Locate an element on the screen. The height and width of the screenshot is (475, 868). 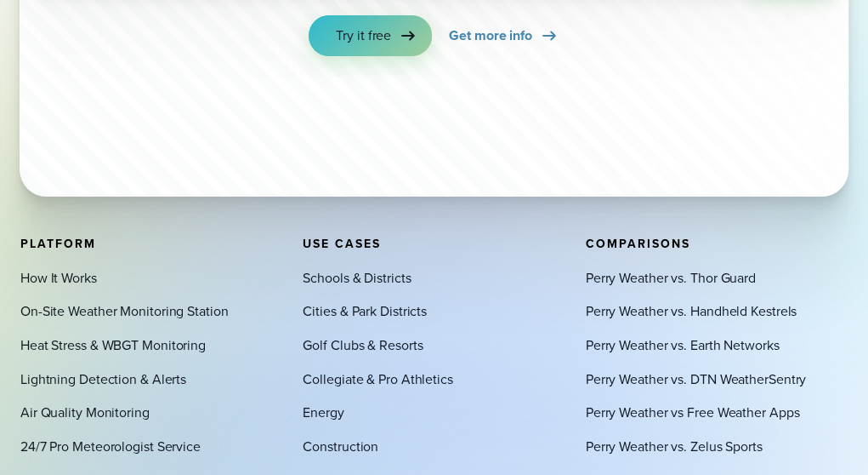
a: Construction is located at coordinates (340, 447).